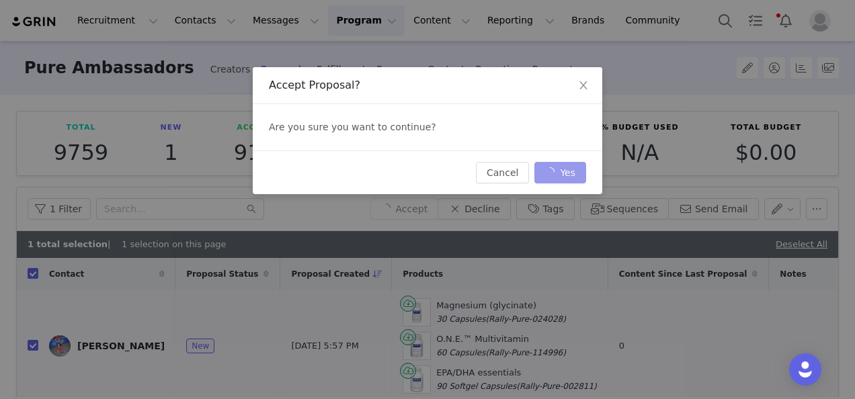 The image size is (855, 399). I want to click on div: Open Intercom Messenger, so click(805, 370).